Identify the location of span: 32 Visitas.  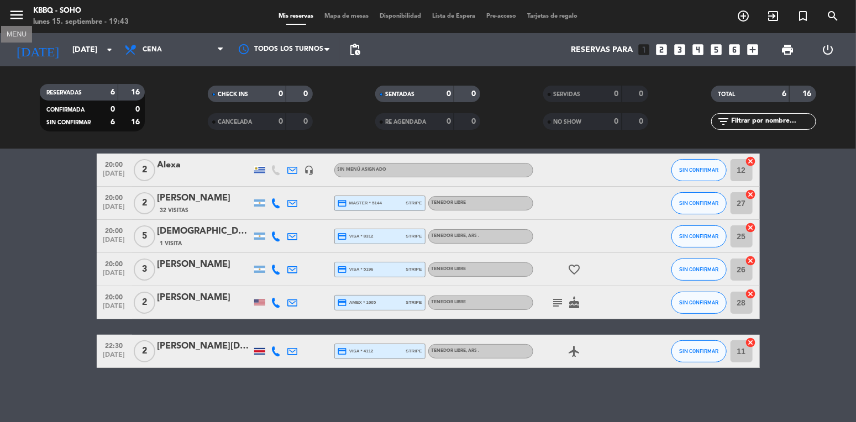
(175, 211).